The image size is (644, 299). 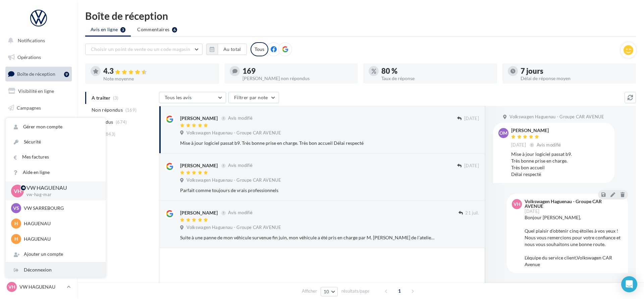 What do you see at coordinates (38, 200) in the screenshot?
I see `a: Campagnes DataOnDemand` at bounding box center [38, 200].